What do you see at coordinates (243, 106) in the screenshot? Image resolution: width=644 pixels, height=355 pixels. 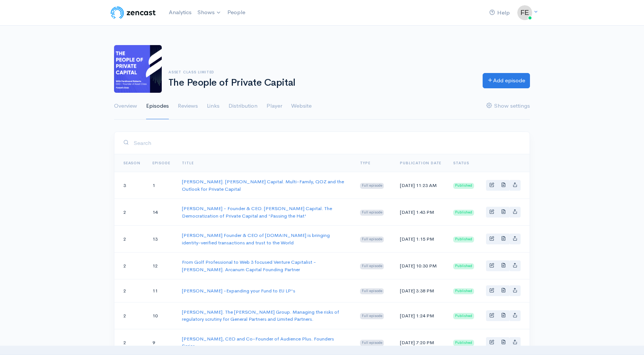 I see `a: Distribution` at bounding box center [243, 106].